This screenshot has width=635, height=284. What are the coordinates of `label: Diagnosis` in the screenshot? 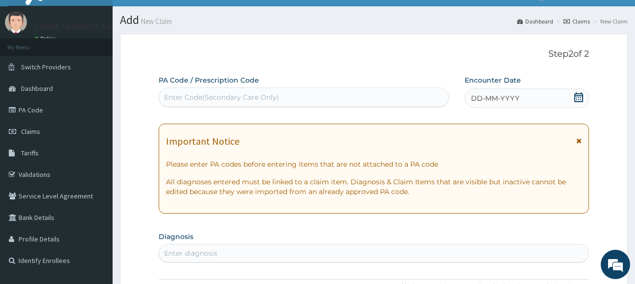 It's located at (176, 237).